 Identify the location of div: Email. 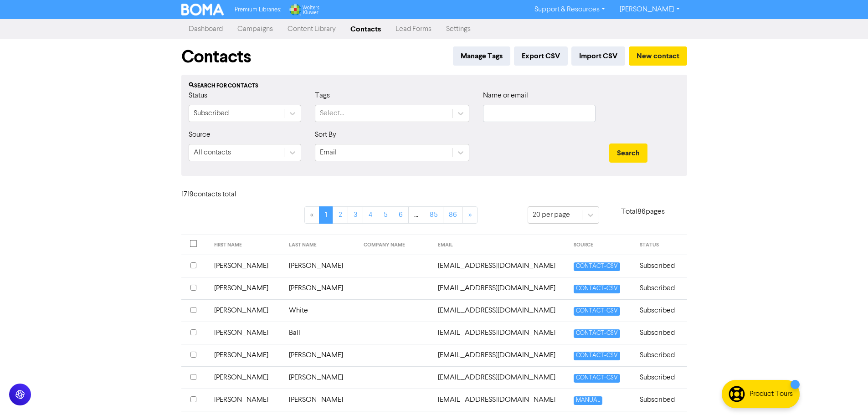
(328, 152).